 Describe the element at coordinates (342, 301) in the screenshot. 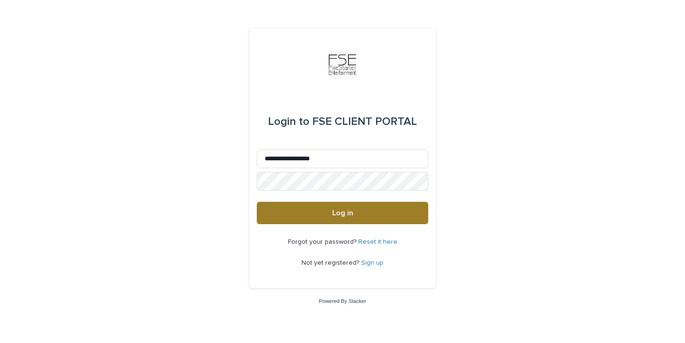

I see `a: Powered By Stacker` at that location.